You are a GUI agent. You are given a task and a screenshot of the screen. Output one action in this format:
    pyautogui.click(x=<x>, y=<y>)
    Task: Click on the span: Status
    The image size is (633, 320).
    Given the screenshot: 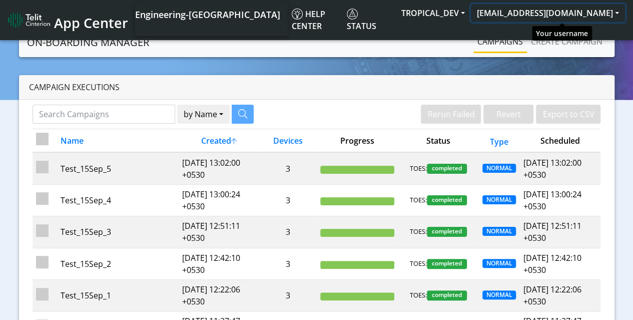 What is the action you would take?
    pyautogui.click(x=362, y=20)
    